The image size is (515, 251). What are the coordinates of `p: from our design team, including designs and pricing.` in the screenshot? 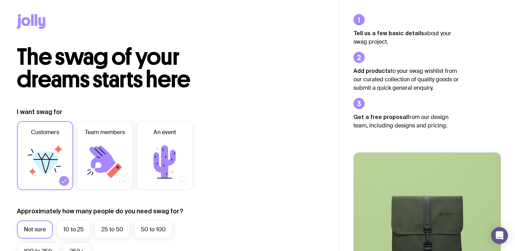 It's located at (406, 121).